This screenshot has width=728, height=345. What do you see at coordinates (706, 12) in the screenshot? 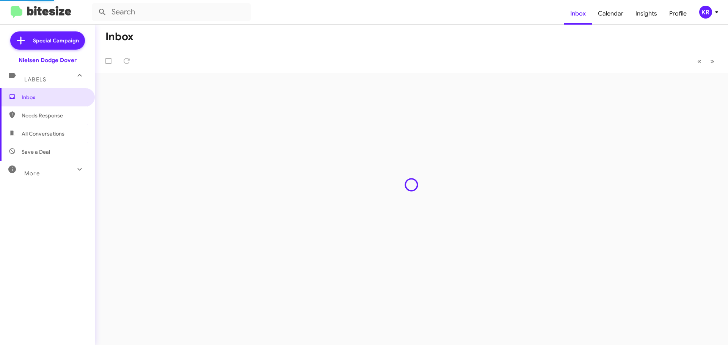
I see `div: KR` at bounding box center [706, 12].